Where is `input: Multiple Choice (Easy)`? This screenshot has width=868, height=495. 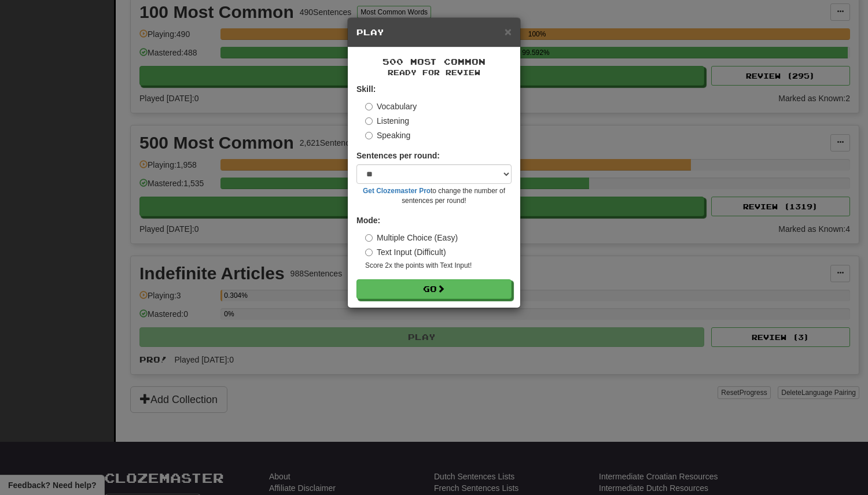 input: Multiple Choice (Easy) is located at coordinates (369, 238).